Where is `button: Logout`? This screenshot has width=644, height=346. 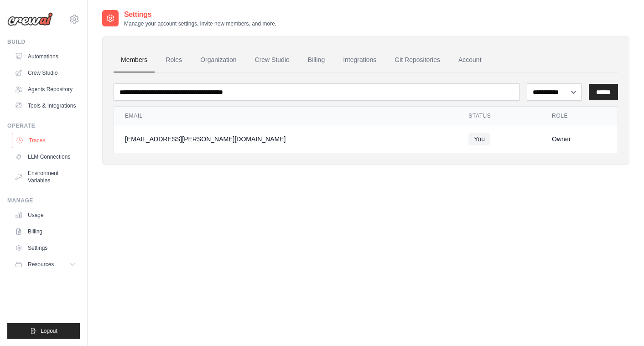 button: Logout is located at coordinates (43, 332).